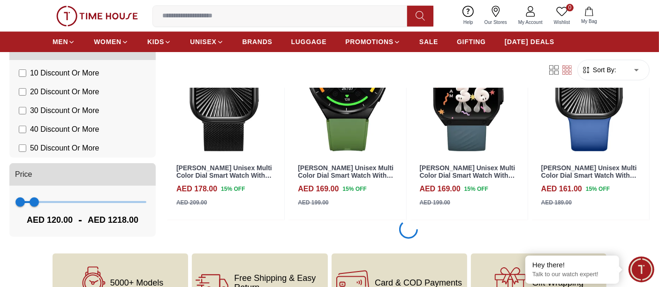 This screenshot has height=287, width=659. What do you see at coordinates (23, 175) in the screenshot?
I see `span: Price` at bounding box center [23, 175].